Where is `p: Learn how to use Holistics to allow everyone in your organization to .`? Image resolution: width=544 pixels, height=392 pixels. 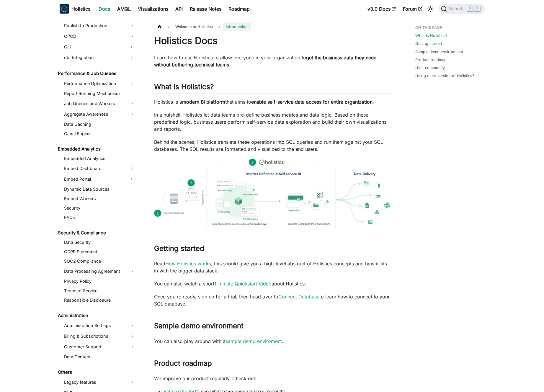
p: Learn how to use Holistics to allow everyone in your organization to . is located at coordinates (273, 61).